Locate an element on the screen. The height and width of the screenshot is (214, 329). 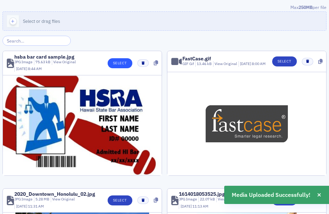
span: 250MB is located at coordinates (306, 7).